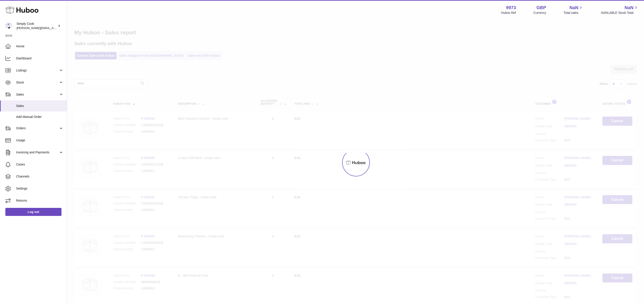 The height and width of the screenshot is (305, 644). Describe the element at coordinates (40, 201) in the screenshot. I see `span: Returns` at that location.